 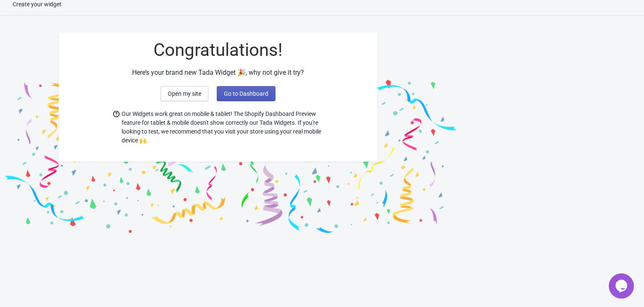 I want to click on div: Here’s your brand new Tada Widget 🎉, why not give it try?, so click(x=218, y=73).